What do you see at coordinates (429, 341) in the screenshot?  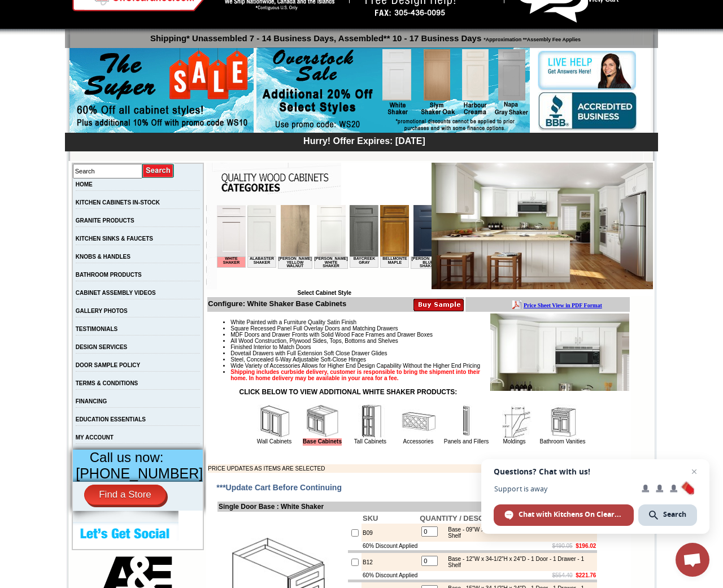 I see `li: All Wood Construction, Plywood Sides, Tops, Bottoms and Shelves` at bounding box center [429, 341].